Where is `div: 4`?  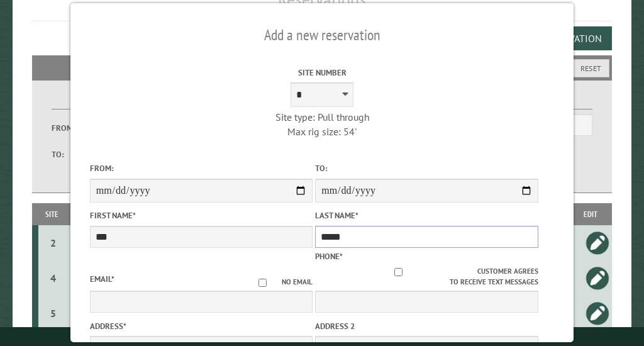
div: 4 is located at coordinates (53, 278).